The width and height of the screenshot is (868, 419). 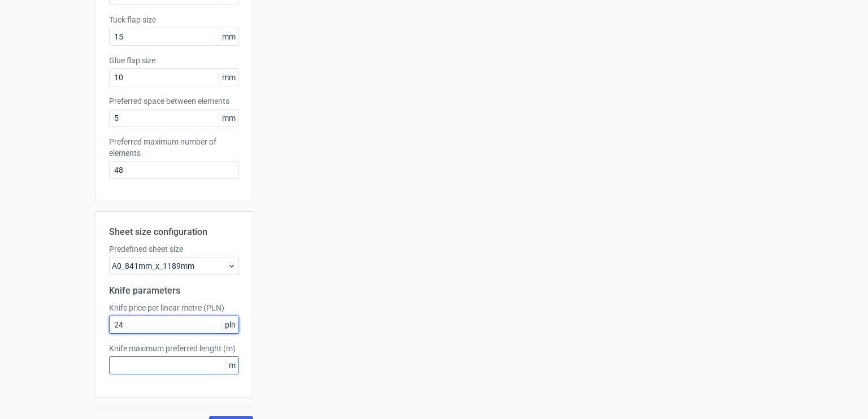 I want to click on label: Preferred maximum number of elements, so click(x=174, y=147).